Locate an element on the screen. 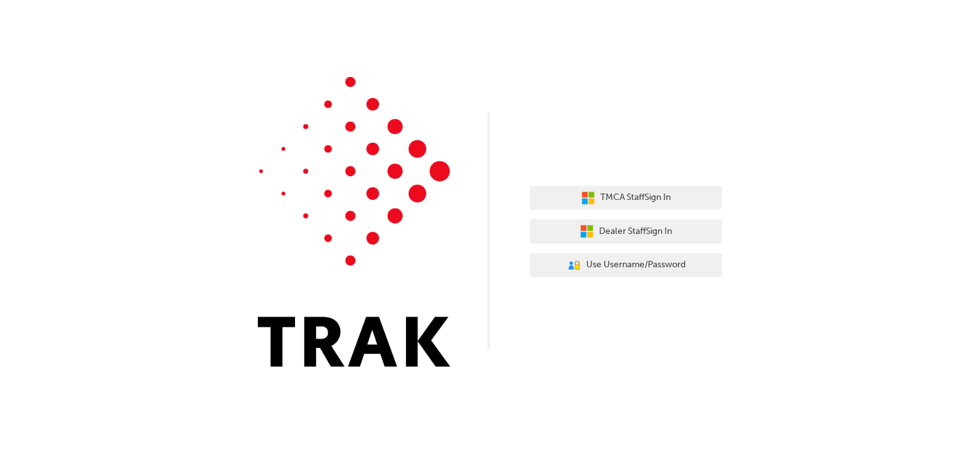  button: Use Username/Password is located at coordinates (626, 265).